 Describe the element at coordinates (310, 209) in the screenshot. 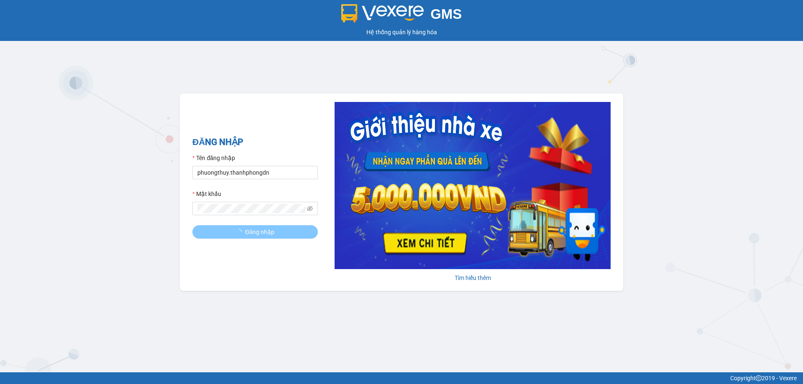

I see `span: eye-invisible` at that location.